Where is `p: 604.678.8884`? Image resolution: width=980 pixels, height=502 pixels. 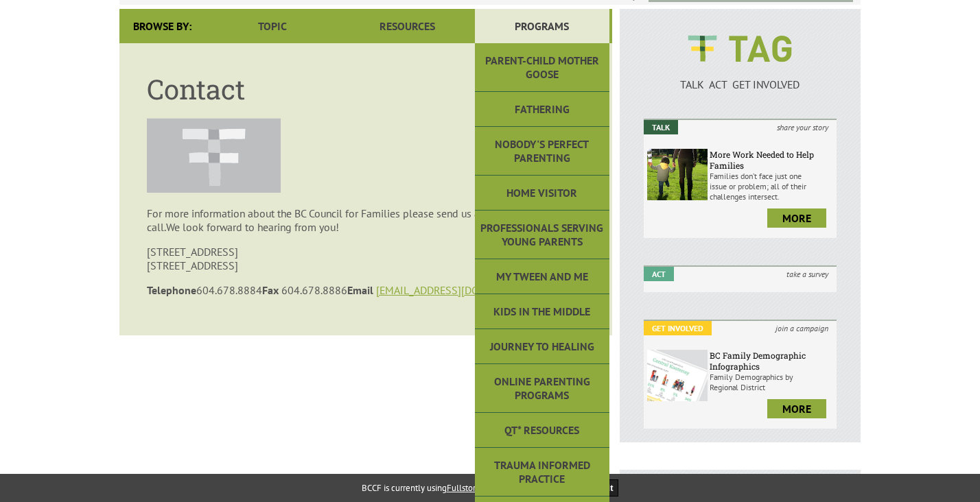 p: 604.678.8884 is located at coordinates (365, 290).